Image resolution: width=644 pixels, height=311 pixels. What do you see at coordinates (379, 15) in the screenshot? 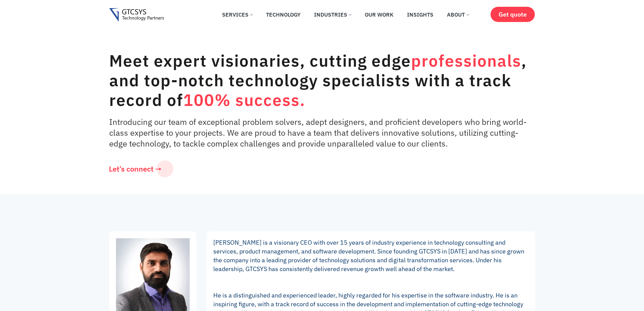
I see `a: Our Work` at bounding box center [379, 15].